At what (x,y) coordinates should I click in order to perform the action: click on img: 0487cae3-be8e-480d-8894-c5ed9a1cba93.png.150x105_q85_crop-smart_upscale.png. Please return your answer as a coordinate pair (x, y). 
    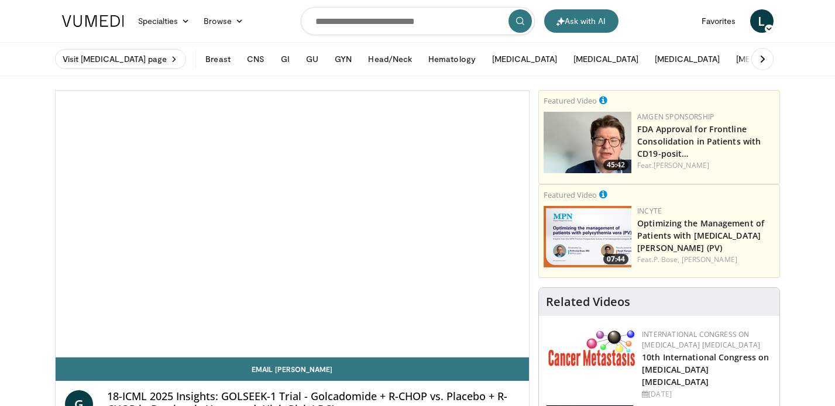
    Looking at the image, I should click on (587, 142).